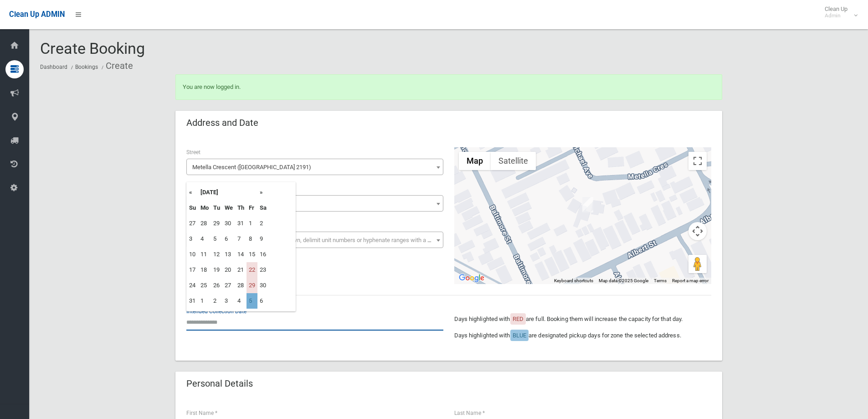 The height and width of the screenshot is (419, 868). Describe the element at coordinates (449, 87) in the screenshot. I see `div: You are now logged in.` at that location.